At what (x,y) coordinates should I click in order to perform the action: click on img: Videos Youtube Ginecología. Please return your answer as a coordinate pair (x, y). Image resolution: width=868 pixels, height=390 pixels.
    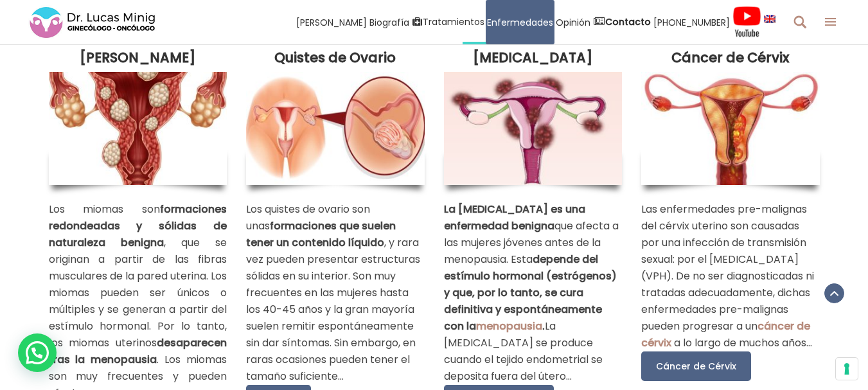
    Looking at the image, I should click on (746, 22).